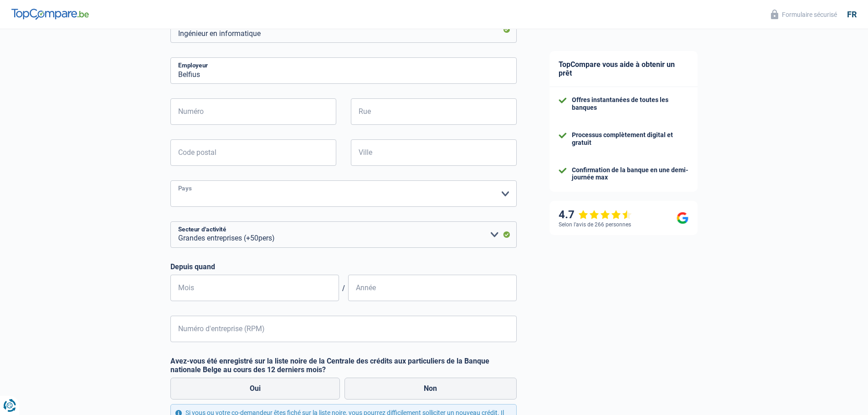 This screenshot has height=415, width=868. I want to click on div: Confirmation de la banque en une demi-journée max, so click(631, 174).